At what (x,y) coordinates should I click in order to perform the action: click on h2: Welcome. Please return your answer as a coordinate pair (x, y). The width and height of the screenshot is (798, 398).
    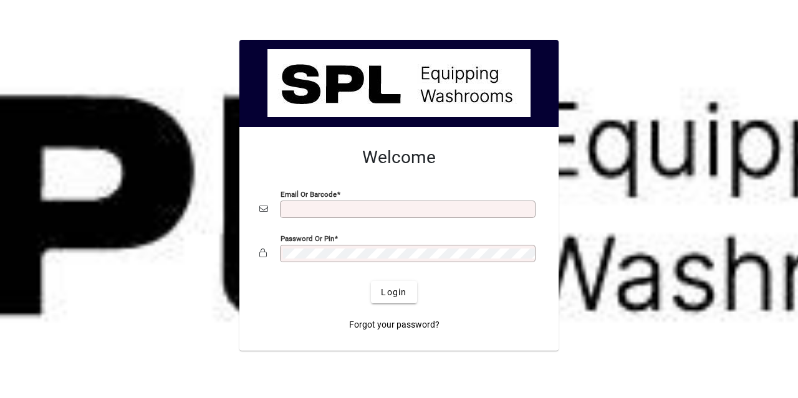
    Looking at the image, I should click on (399, 158).